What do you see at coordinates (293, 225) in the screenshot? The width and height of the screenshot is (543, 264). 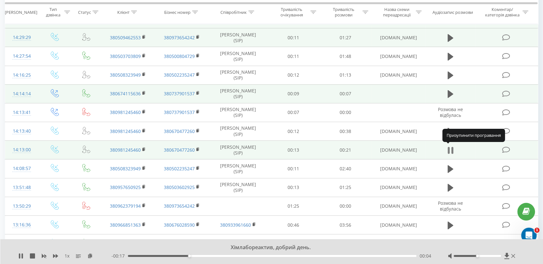 I see `td: 00:46` at bounding box center [293, 225].